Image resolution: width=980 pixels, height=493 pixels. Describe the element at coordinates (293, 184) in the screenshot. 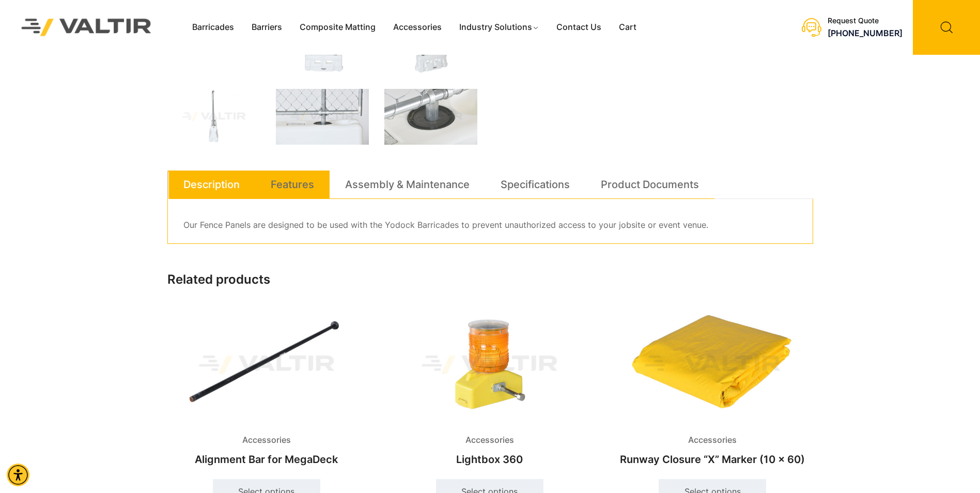

I see `a: Features` at that location.